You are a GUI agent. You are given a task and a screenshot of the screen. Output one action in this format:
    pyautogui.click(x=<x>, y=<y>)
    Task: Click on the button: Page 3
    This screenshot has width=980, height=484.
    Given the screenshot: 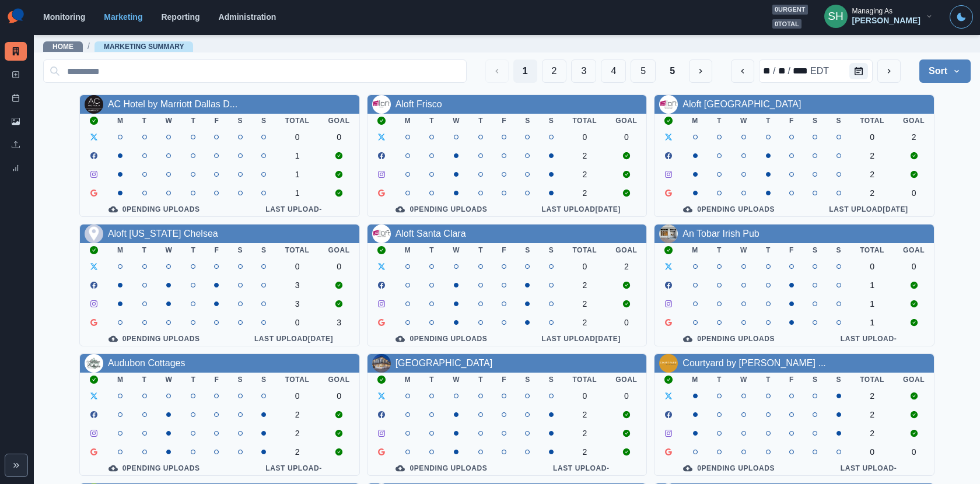 What is the action you would take?
    pyautogui.click(x=584, y=72)
    